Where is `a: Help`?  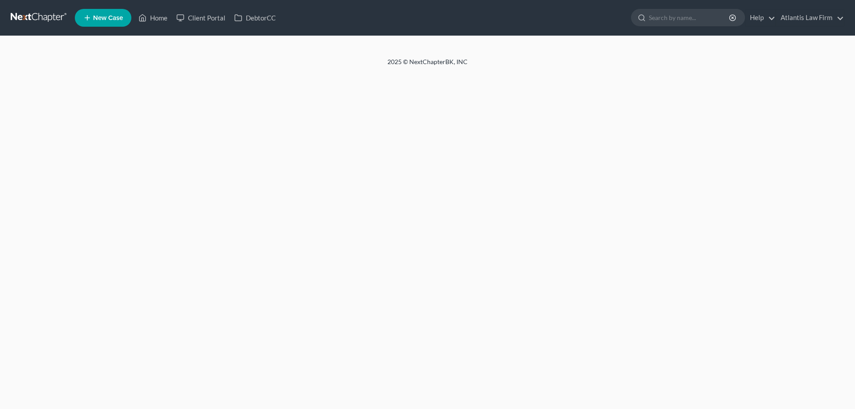 a: Help is located at coordinates (760, 18).